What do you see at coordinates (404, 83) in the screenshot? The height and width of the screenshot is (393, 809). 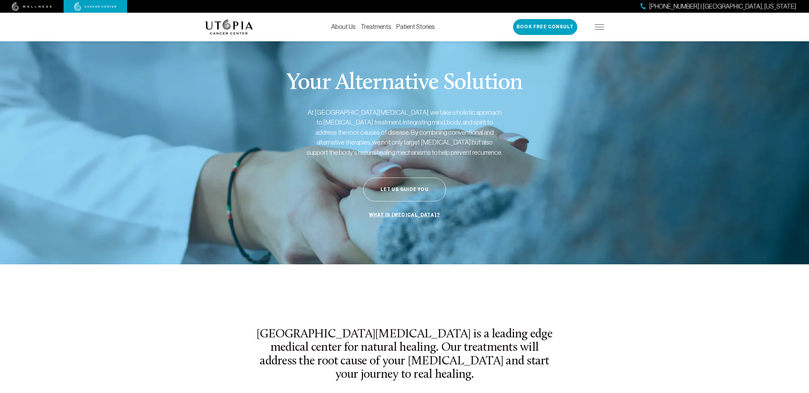 I see `p: Your Alternative Solution` at bounding box center [404, 83].